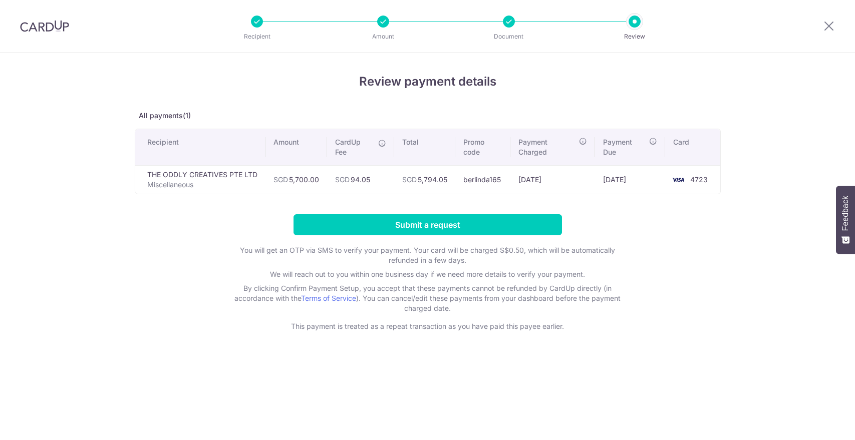 This screenshot has width=855, height=440. What do you see at coordinates (678, 180) in the screenshot?
I see `img: <span class="translation_missing" title="translation missing: en.account_steps.new_confirm_form.b...` at bounding box center [678, 180].